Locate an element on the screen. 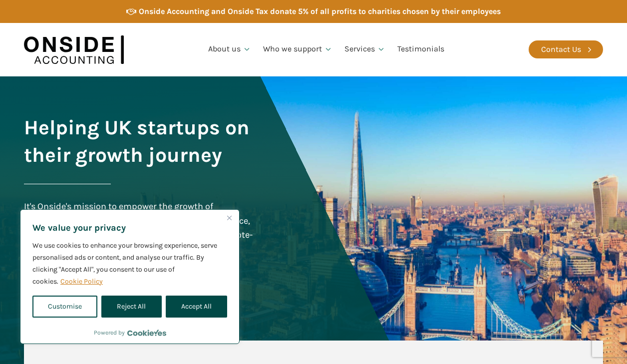  div: Contact Us is located at coordinates (561, 50).